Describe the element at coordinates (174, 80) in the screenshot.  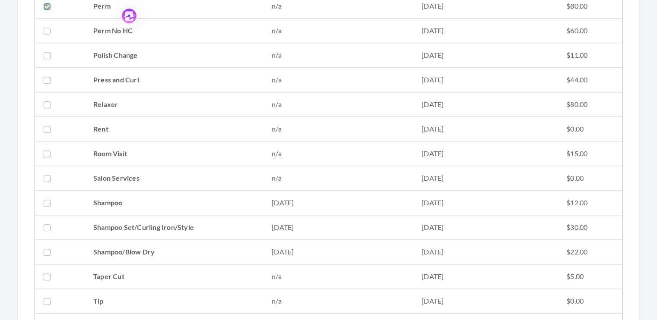
I see `td: Press and Curl` at that location.